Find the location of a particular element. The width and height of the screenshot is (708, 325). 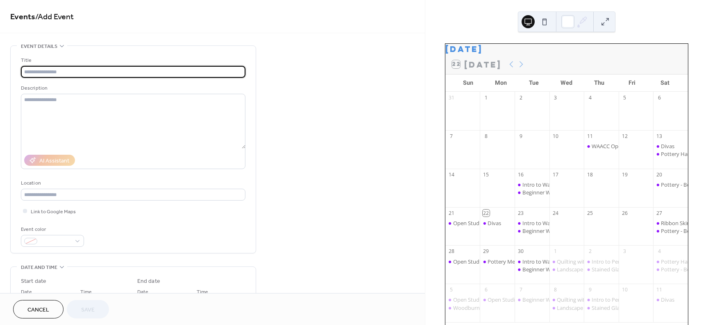

div: Thu is located at coordinates (599, 83).